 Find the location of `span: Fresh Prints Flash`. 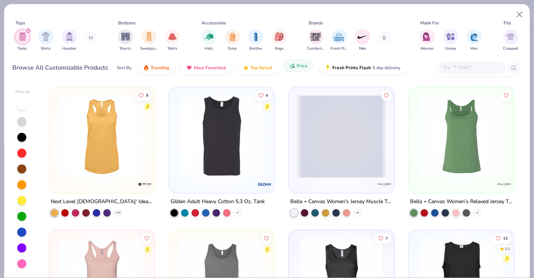

span: Fresh Prints Flash is located at coordinates (352, 68).